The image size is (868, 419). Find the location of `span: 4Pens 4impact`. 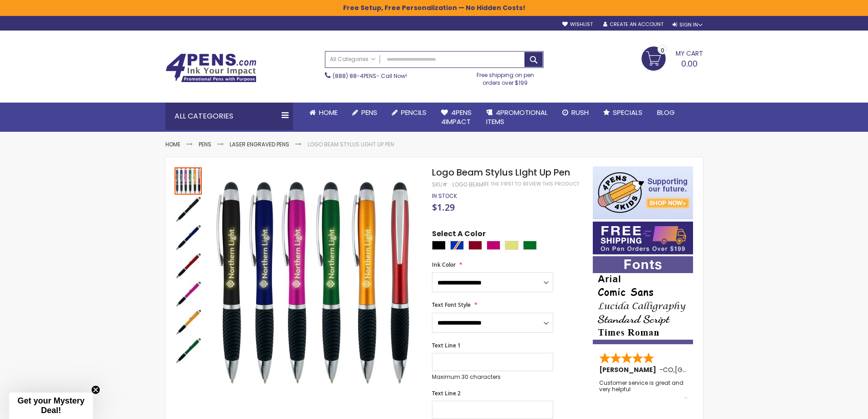

span: 4Pens 4impact is located at coordinates (456, 117).